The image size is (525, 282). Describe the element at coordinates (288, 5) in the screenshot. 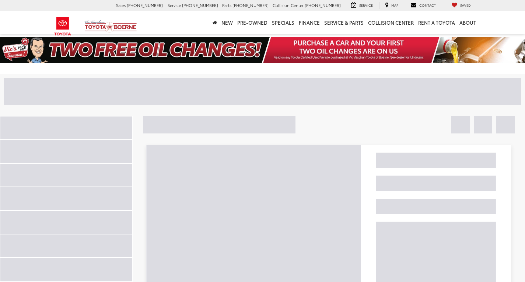

I see `span: Collision Center` at that location.